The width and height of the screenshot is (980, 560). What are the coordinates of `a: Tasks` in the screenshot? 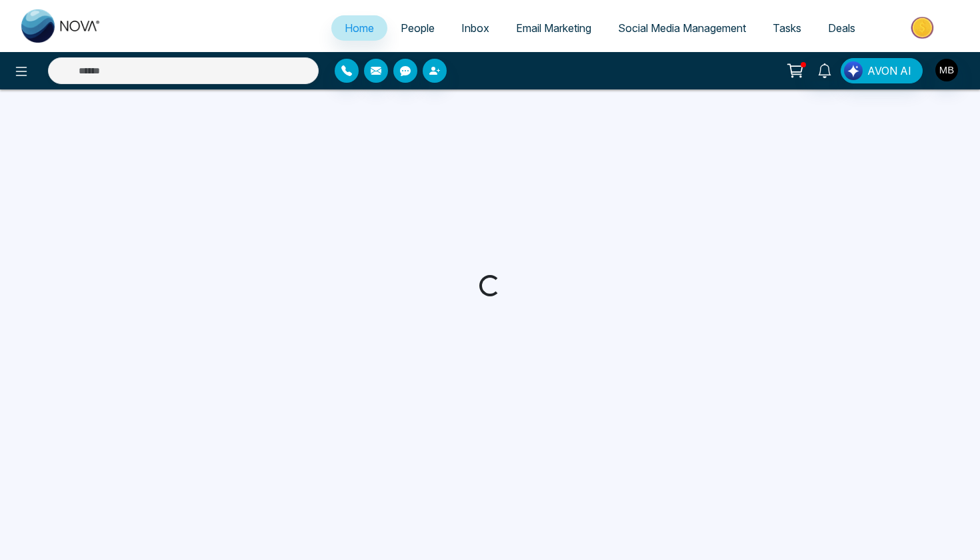 It's located at (787, 28).